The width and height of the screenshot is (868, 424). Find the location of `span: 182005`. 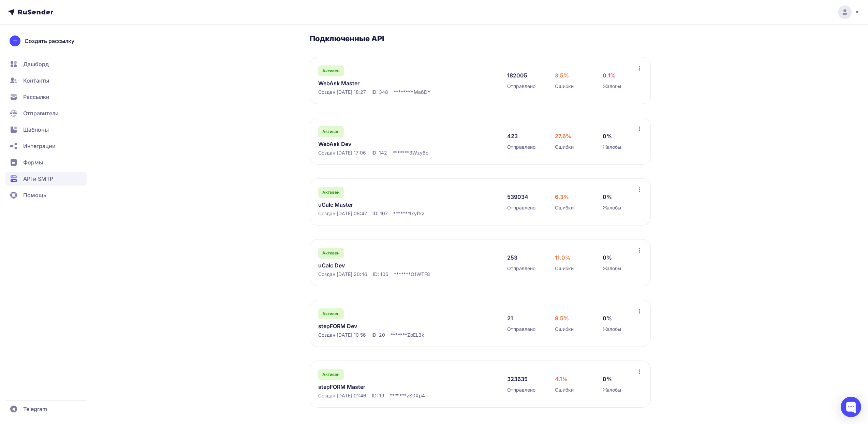

span: 182005 is located at coordinates (517, 76).